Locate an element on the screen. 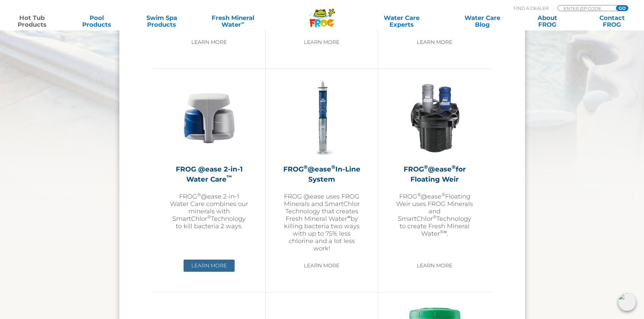  a: PoolProducts is located at coordinates (97, 21).